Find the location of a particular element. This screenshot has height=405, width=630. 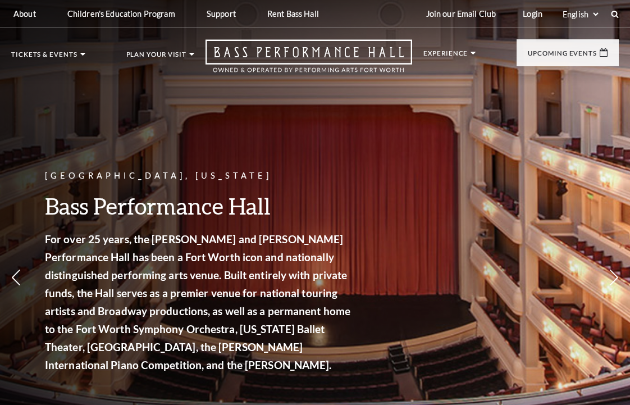

p: About is located at coordinates (25, 13).